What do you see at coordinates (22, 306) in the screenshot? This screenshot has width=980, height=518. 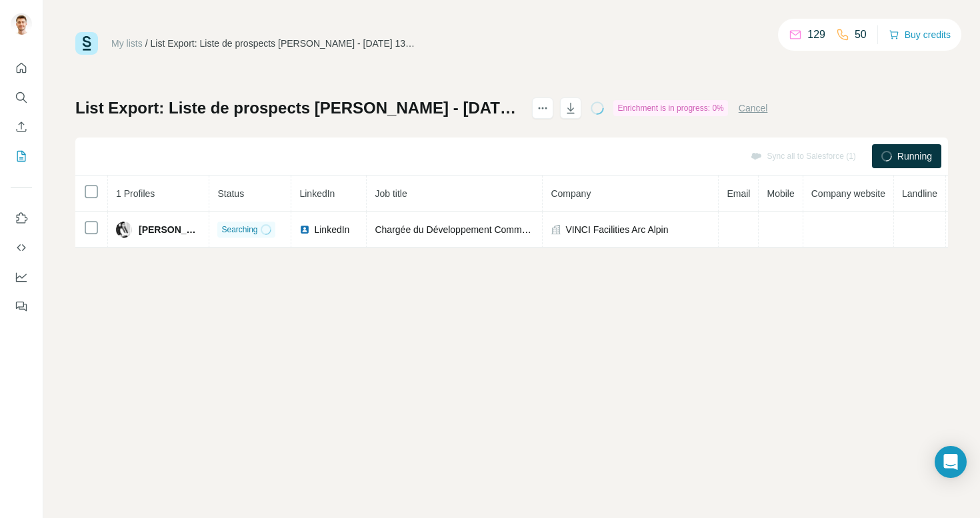 I see `button: Feedback` at bounding box center [22, 306].